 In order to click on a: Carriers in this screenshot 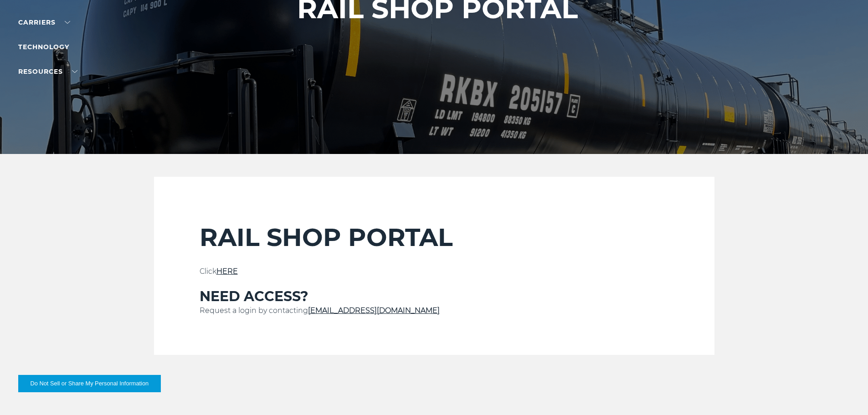, I will do `click(44, 22)`.